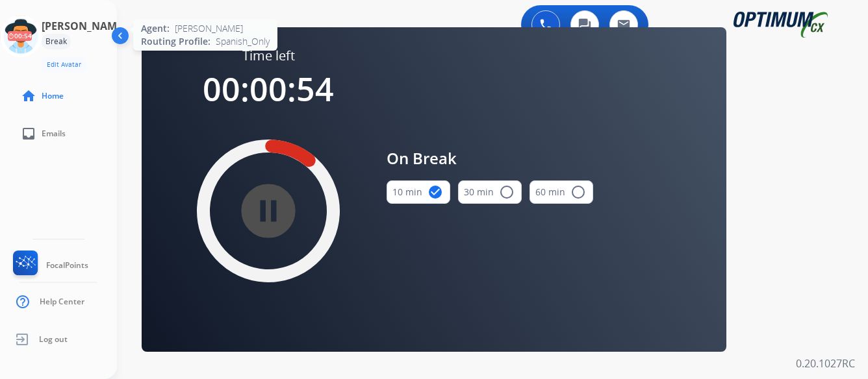 The width and height of the screenshot is (868, 379). What do you see at coordinates (242, 42) in the screenshot?
I see `span: Spanish_Only` at bounding box center [242, 42].